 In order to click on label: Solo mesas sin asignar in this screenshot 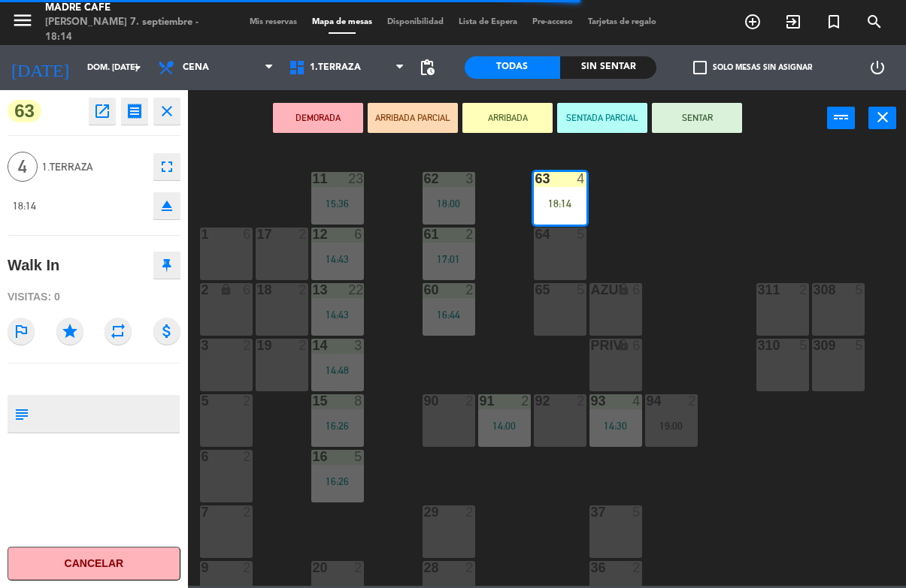, I will do `click(753, 67)`.